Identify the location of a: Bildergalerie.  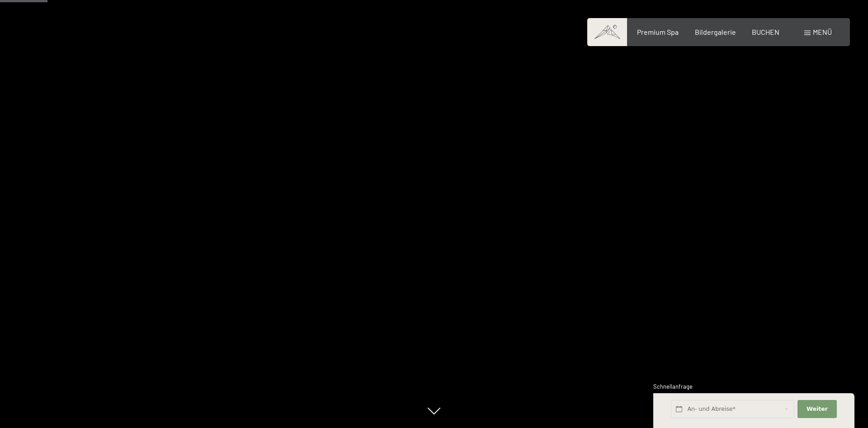
(715, 32).